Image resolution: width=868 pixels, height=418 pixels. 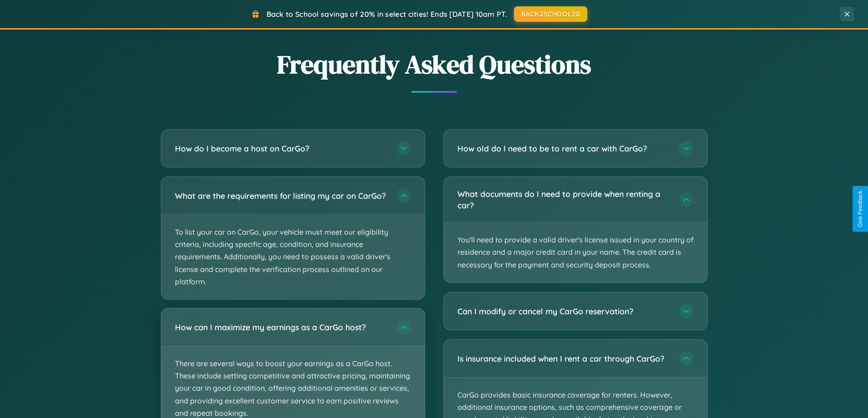 I want to click on h3: How old do I need to be to rent a car with CarGo?, so click(x=563, y=148).